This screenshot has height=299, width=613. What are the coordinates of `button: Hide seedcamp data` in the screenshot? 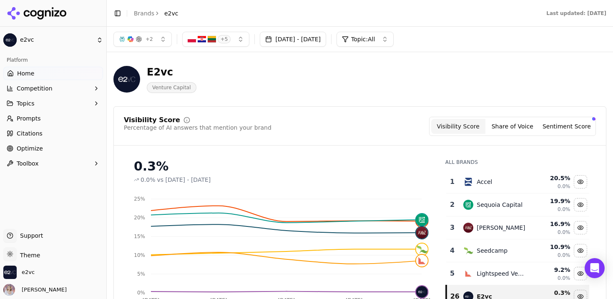 It's located at (580, 250).